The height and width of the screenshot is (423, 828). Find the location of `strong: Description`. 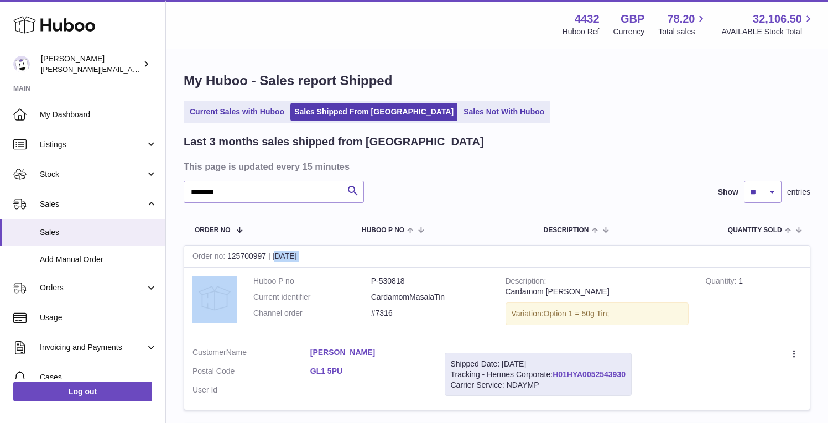

strong: Description is located at coordinates (526, 282).